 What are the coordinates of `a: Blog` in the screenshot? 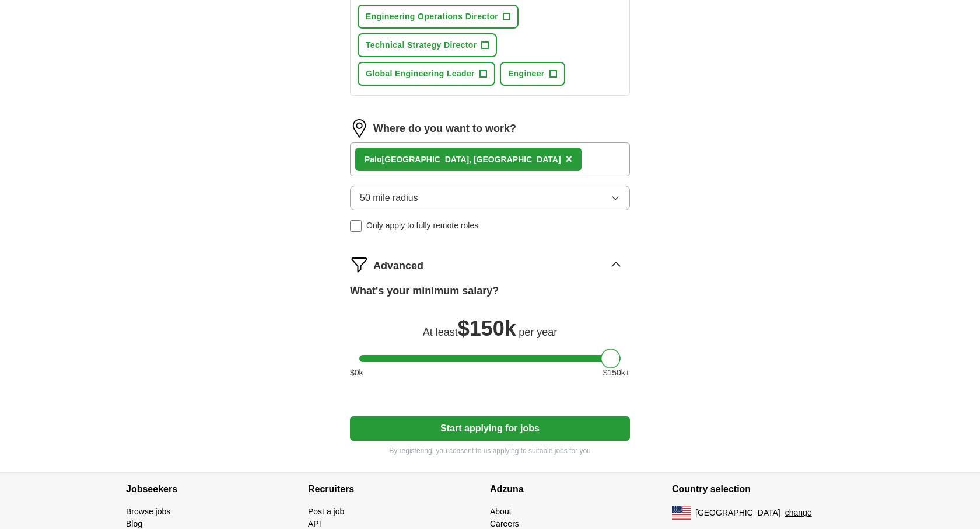 It's located at (134, 523).